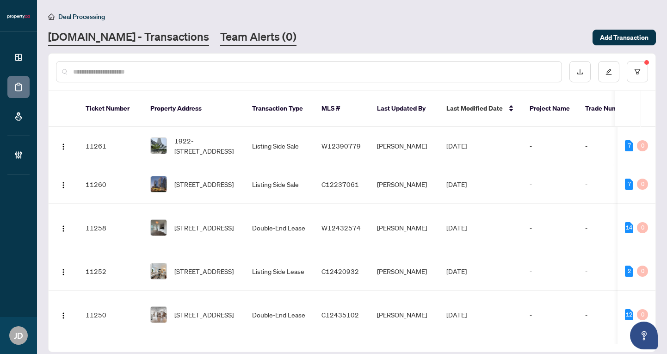 The image size is (667, 354). I want to click on td: 11261, so click(111, 146).